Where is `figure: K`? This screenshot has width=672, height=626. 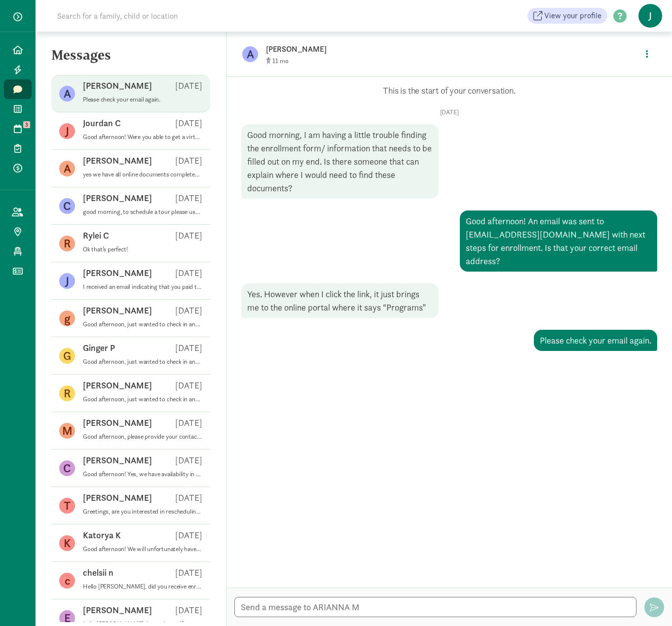
figure: K is located at coordinates (67, 543).